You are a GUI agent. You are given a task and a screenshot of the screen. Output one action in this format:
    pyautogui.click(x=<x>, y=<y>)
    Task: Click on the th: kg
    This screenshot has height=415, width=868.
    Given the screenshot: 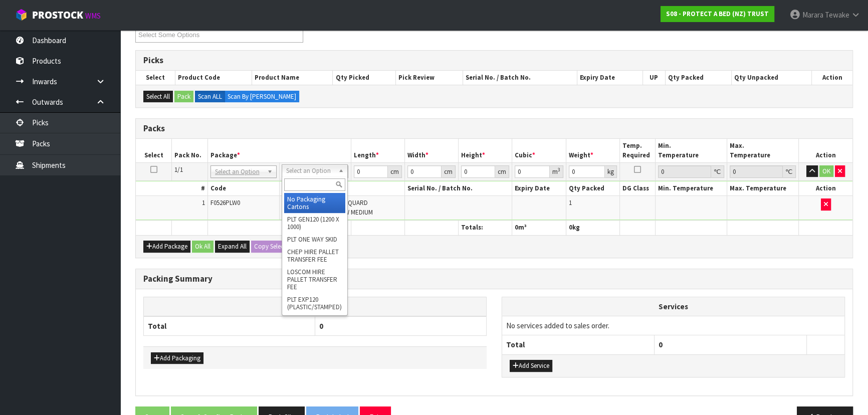 What is the action you would take?
    pyautogui.click(x=592, y=228)
    